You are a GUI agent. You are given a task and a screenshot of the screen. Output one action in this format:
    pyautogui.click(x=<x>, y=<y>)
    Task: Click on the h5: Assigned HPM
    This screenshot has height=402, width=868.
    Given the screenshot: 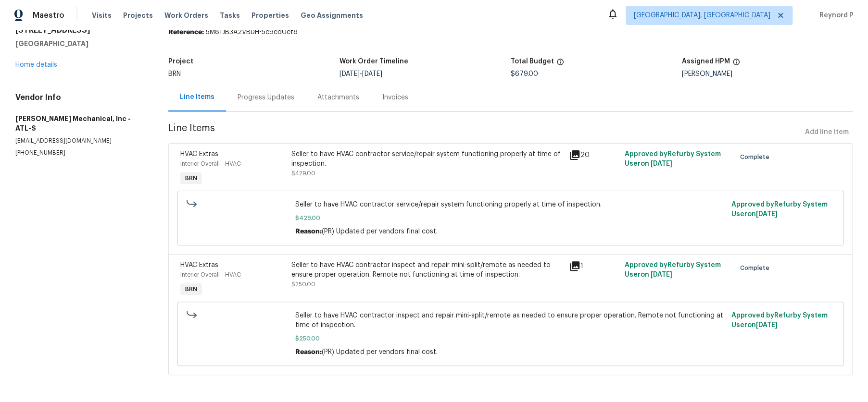 What is the action you would take?
    pyautogui.click(x=705, y=61)
    